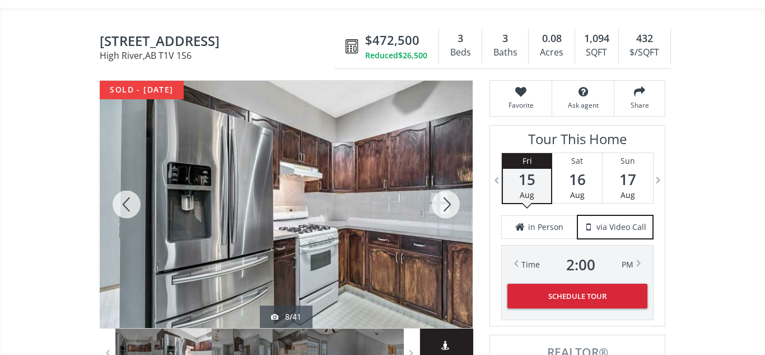  Describe the element at coordinates (220, 55) in the screenshot. I see `span: High River , AB T1V 1S6` at that location.